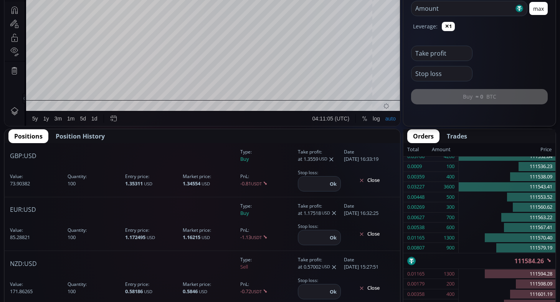 The width and height of the screenshot is (560, 302). Describe the element at coordinates (538, 8) in the screenshot. I see `button: max` at that location.